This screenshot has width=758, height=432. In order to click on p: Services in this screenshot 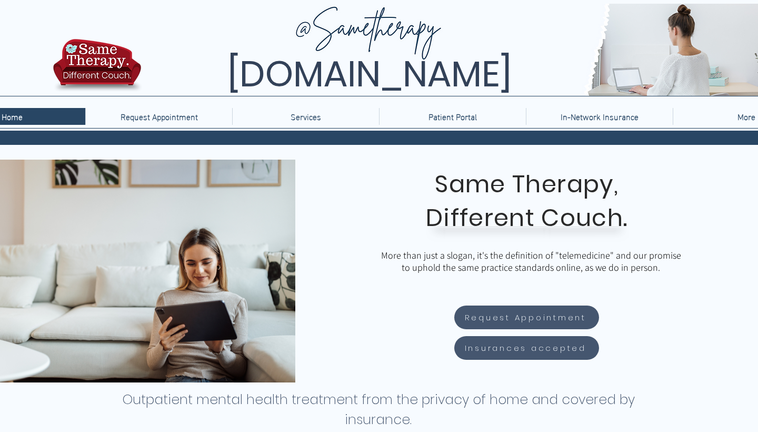, I will do `click(306, 116)`.